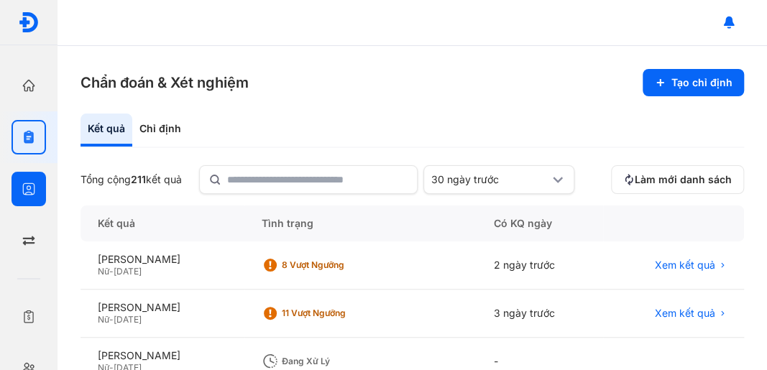  What do you see at coordinates (29, 22) in the screenshot?
I see `img: logo` at bounding box center [29, 22].